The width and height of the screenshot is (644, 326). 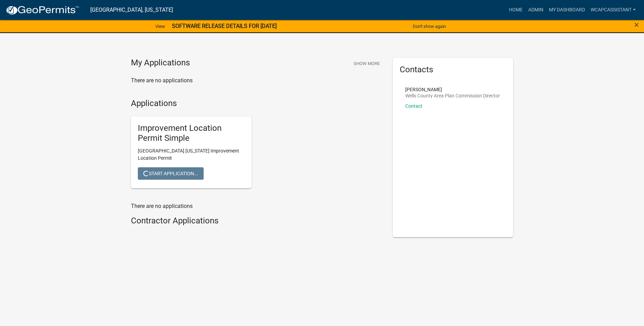 I want to click on wm-workflow-list-section: Contractor Applications, so click(x=257, y=222).